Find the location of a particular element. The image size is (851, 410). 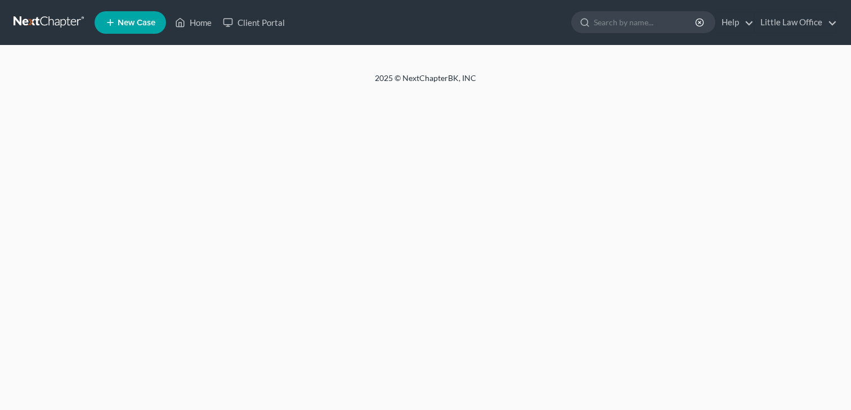

a: Client Portal is located at coordinates (254, 23).